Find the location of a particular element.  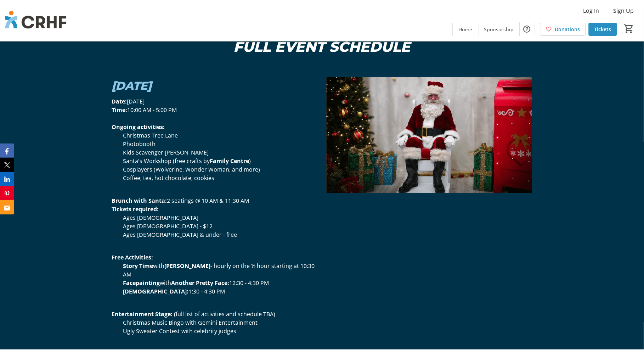

span: 2 seatings @ 10 AM & 11:30 AM is located at coordinates (208, 201).